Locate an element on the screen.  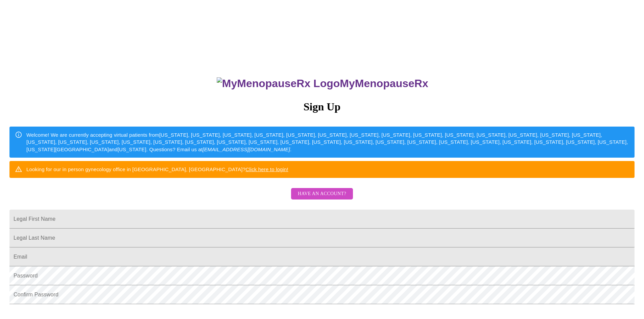
button: Have an account? is located at coordinates (322, 194).